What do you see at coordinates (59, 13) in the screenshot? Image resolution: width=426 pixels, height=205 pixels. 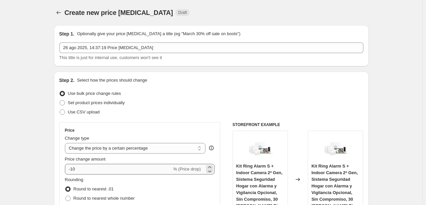 I see `button: Price change jobs` at bounding box center [59, 13].